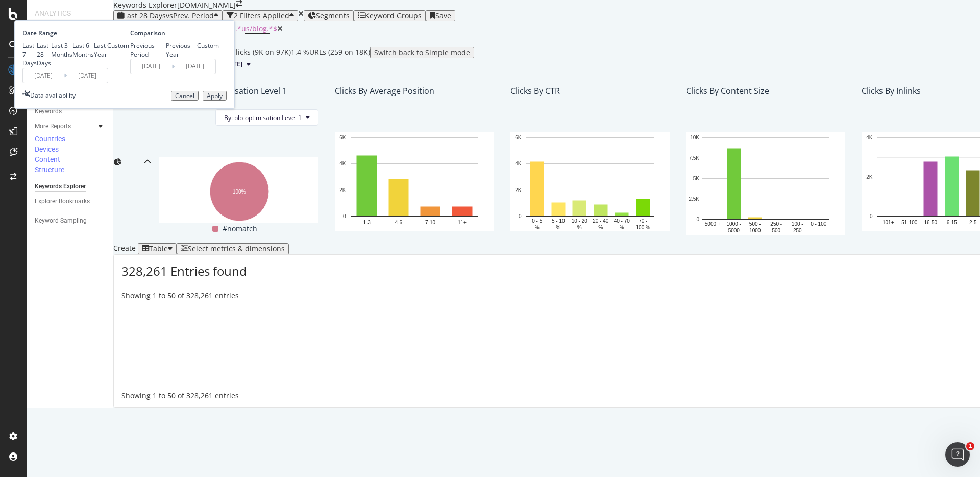 This screenshot has width=980, height=477. What do you see at coordinates (601, 220) in the screenshot?
I see `text: 20 - 40` at bounding box center [601, 220].